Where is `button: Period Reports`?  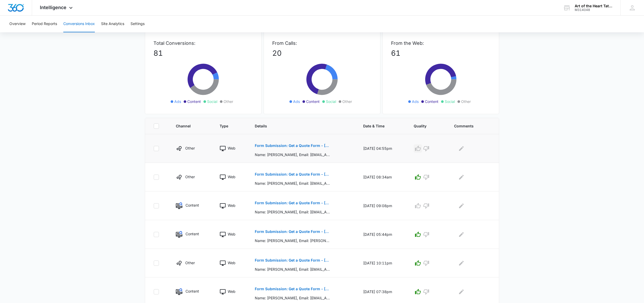 button: Period Reports is located at coordinates (44, 24).